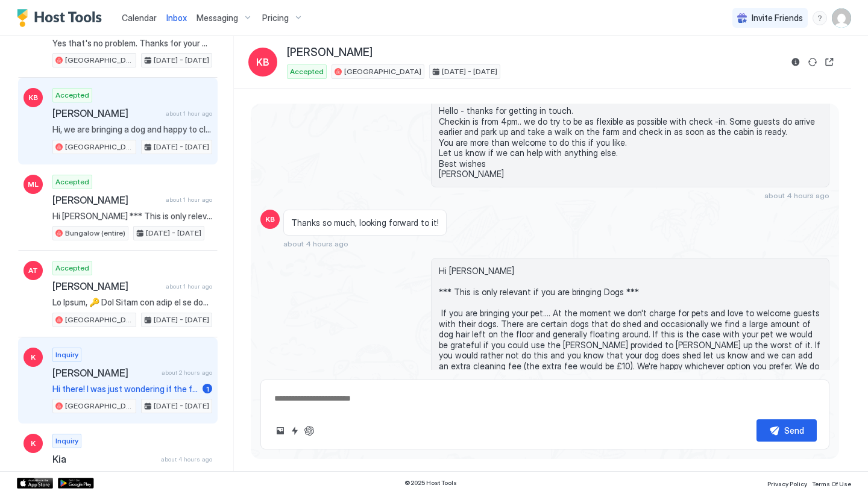 This screenshot has width=868, height=494. Describe the element at coordinates (139, 18) in the screenshot. I see `span: Calendar` at that location.